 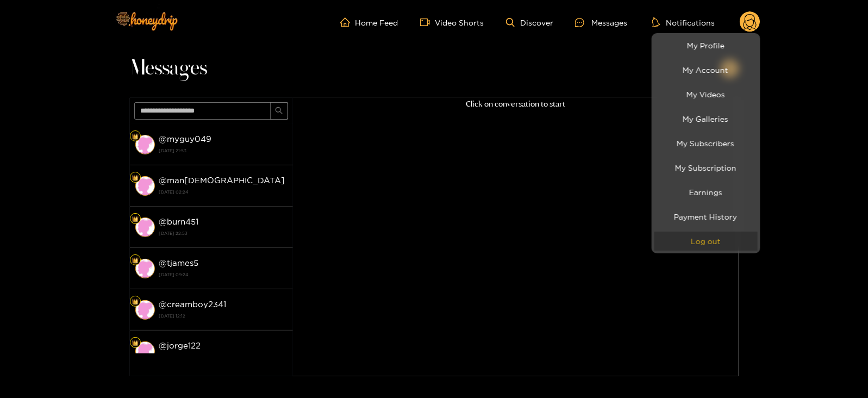 I want to click on a: My Subscription, so click(x=707, y=167).